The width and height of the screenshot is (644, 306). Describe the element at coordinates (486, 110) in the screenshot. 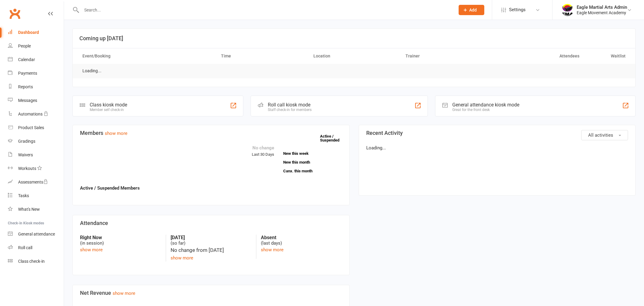

I see `div: Great for the front desk` at that location.